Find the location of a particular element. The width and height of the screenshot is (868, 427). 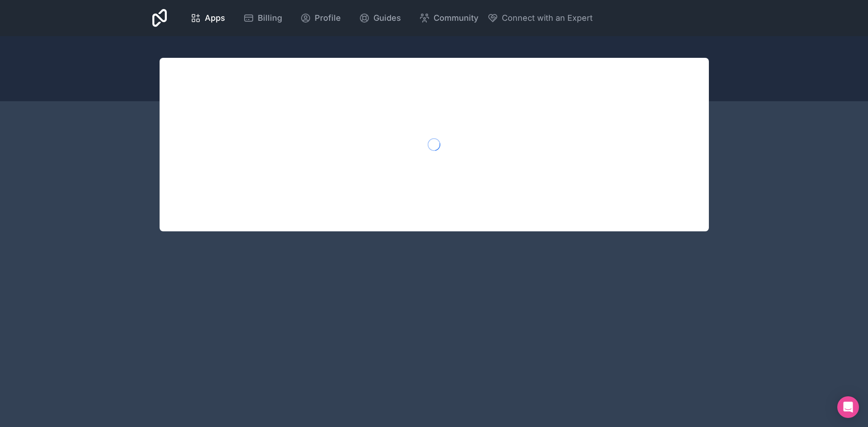

button: Connect with an Expert is located at coordinates (540, 18).